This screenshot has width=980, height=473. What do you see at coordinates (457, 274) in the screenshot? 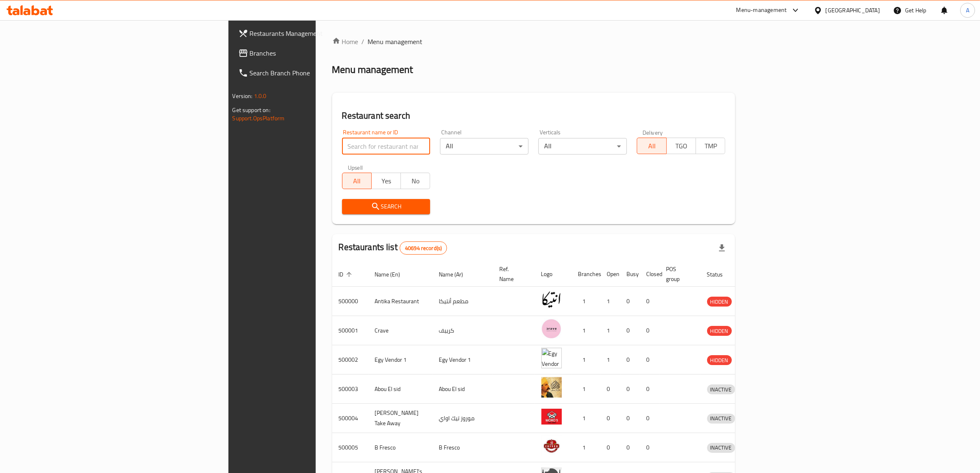
I see `span: Name (Ar)` at bounding box center [457, 274].